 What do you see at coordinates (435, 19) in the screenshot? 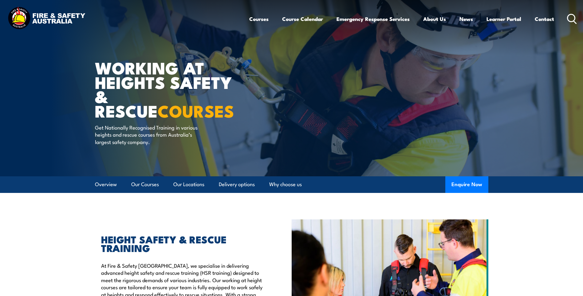
I see `a: About Us` at bounding box center [435, 19].